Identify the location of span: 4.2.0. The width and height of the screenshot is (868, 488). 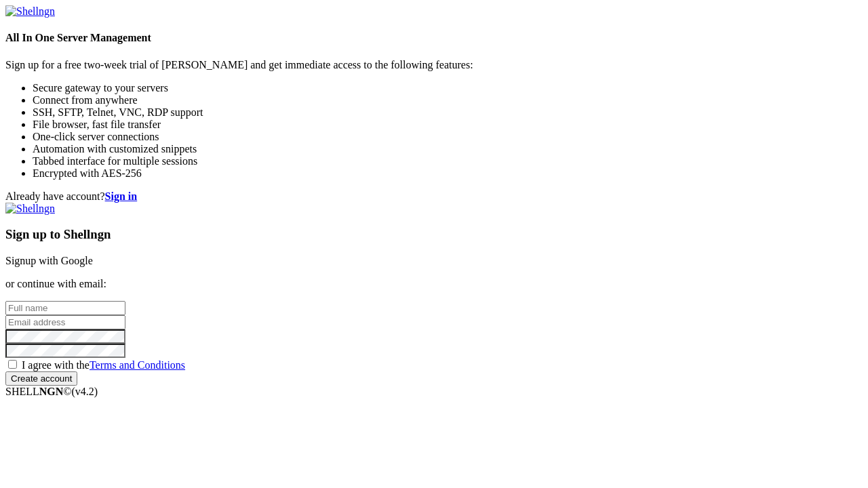
(85, 391).